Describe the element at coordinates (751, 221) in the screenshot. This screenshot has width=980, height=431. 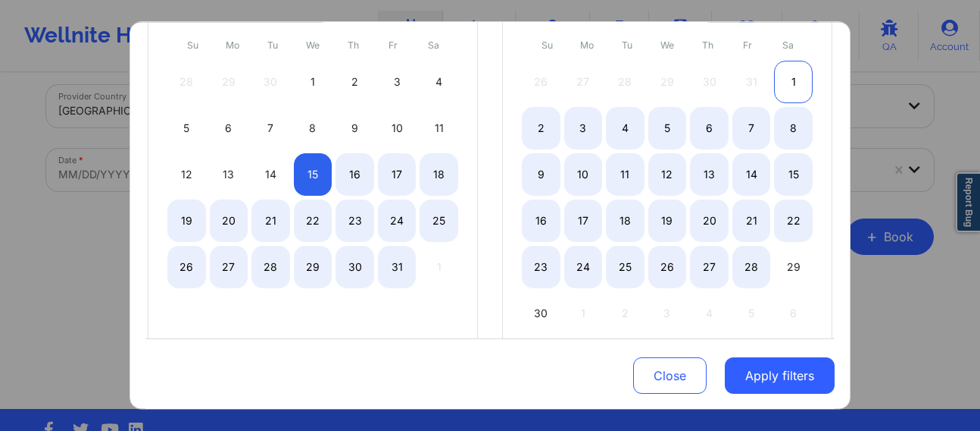
I see `div: Fri Nov 21 2025` at that location.